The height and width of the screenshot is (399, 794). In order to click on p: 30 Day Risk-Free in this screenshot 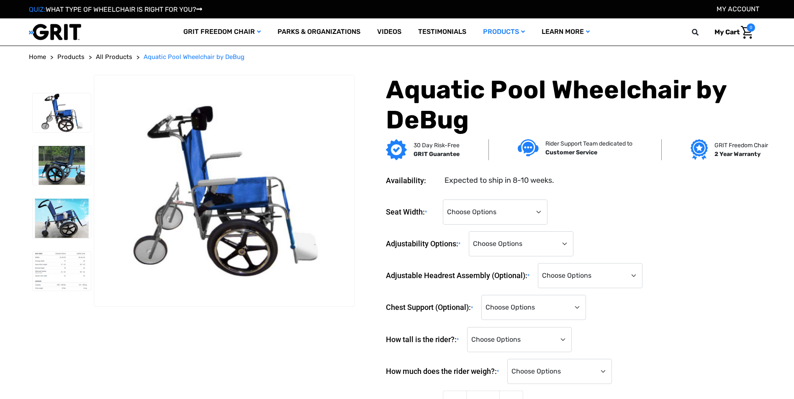, I will do `click(437, 145)`.